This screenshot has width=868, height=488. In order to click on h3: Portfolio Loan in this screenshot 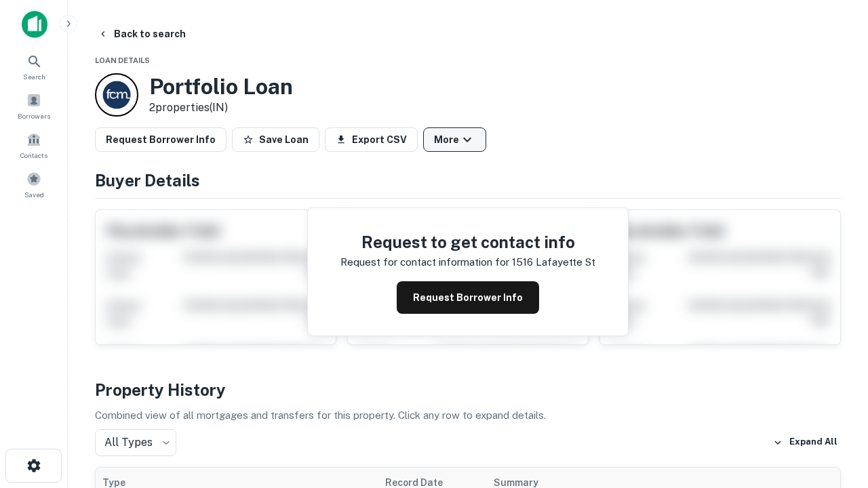, I will do `click(221, 87)`.